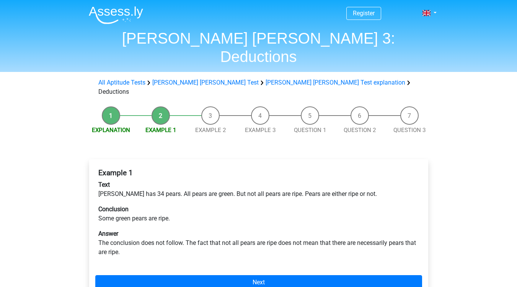 The width and height of the screenshot is (517, 287). Describe the element at coordinates (410, 130) in the screenshot. I see `a: Question 3` at that location.